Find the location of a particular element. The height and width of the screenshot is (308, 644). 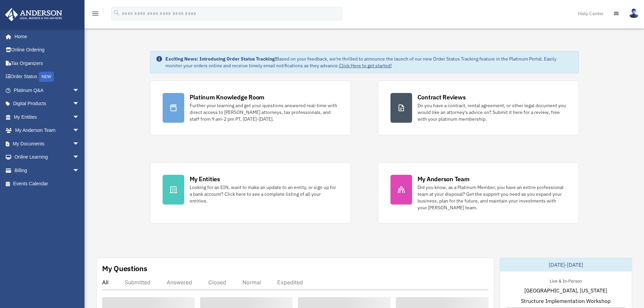

div: Do you have a contract, rental agreement, or other legal document you would like an attorney's ad... is located at coordinates (492, 112).